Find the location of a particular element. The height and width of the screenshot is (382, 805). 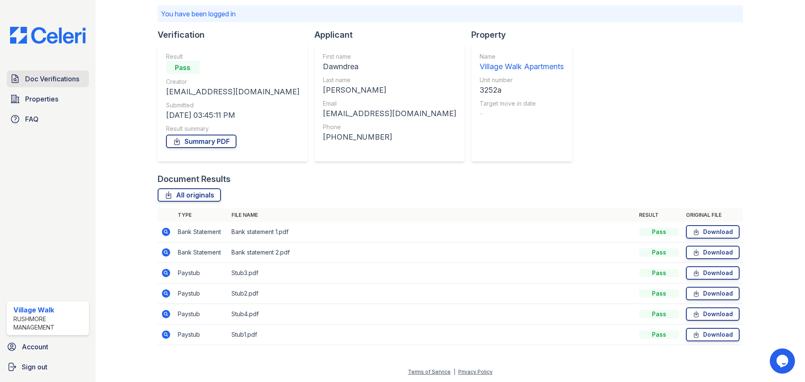

span: Account is located at coordinates (35, 347).